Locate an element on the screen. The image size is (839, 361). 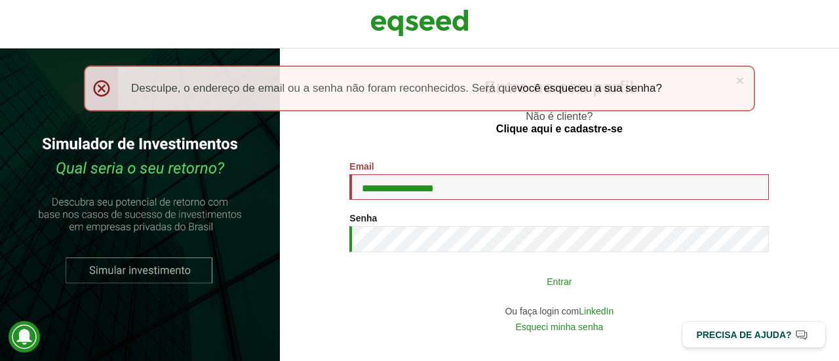
div: Ou faça login com is located at coordinates (559, 311).